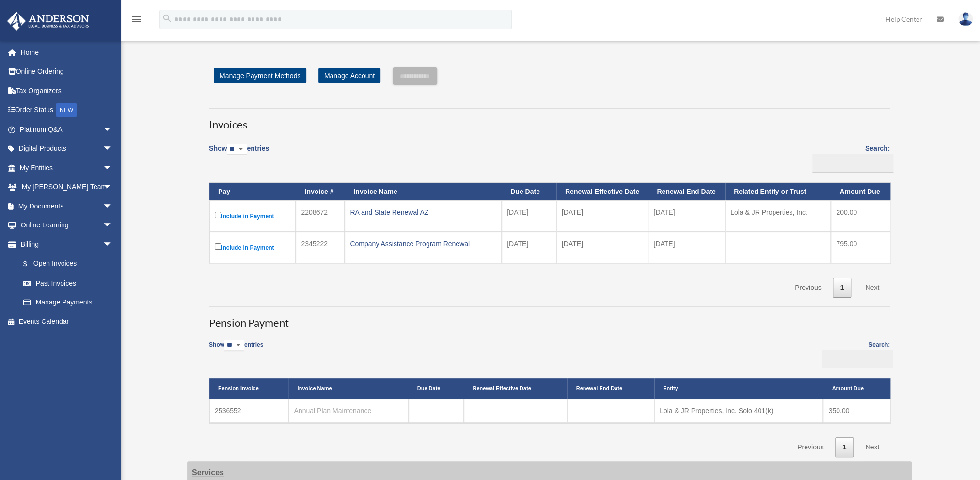 The width and height of the screenshot is (980, 480). What do you see at coordinates (738, 388) in the screenshot?
I see `th: Entity: activate to sort column ascending` at bounding box center [738, 388].